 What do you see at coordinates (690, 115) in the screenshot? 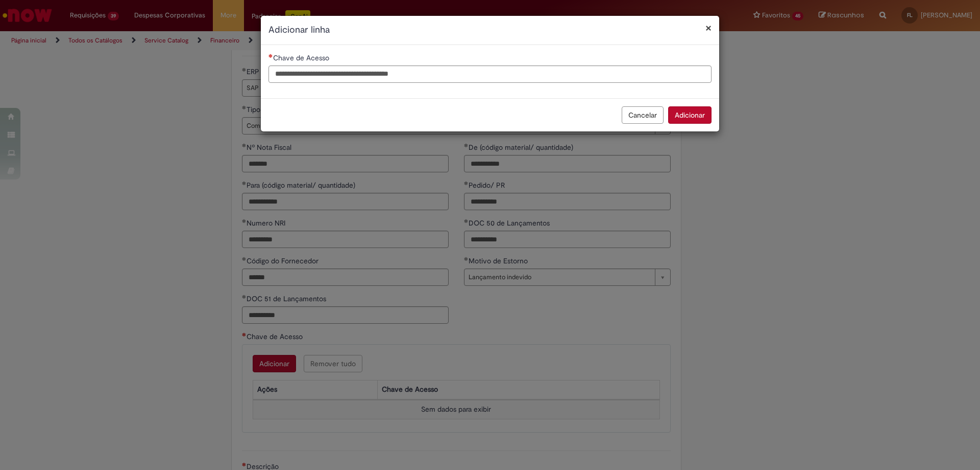
I see `button: Adicionar` at bounding box center [690, 115].